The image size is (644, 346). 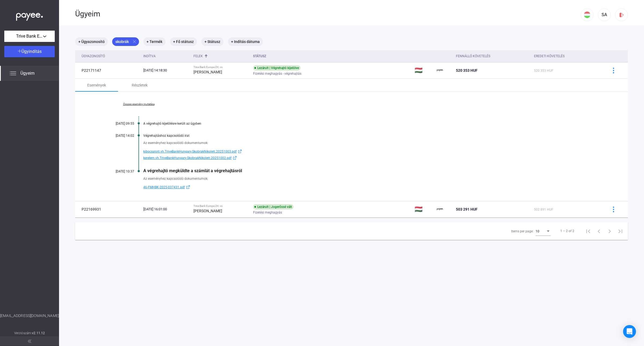 What do you see at coordinates (372, 123) in the screenshot?
I see `div: A végrehajtó kijelölésre került az ügyben` at bounding box center [372, 123].